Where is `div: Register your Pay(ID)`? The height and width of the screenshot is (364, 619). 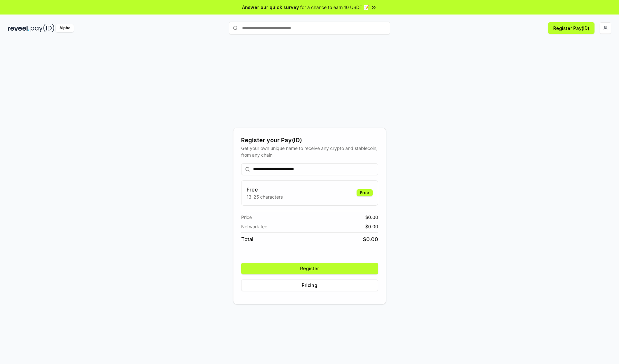 div: Register your Pay(ID) is located at coordinates (310, 140).